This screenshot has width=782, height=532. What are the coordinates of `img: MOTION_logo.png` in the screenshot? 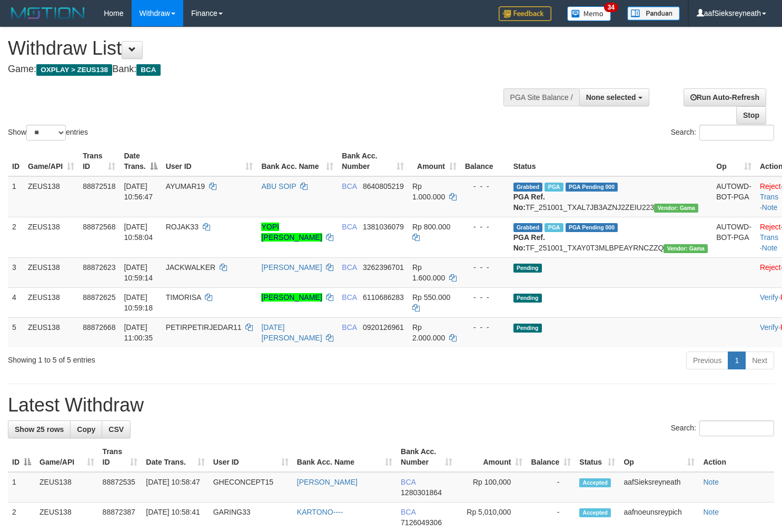 It's located at (48, 14).